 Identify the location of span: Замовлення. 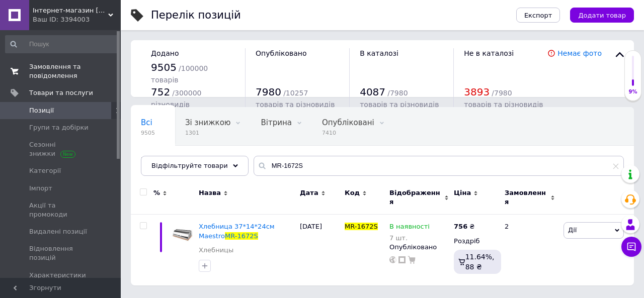
(526, 198).